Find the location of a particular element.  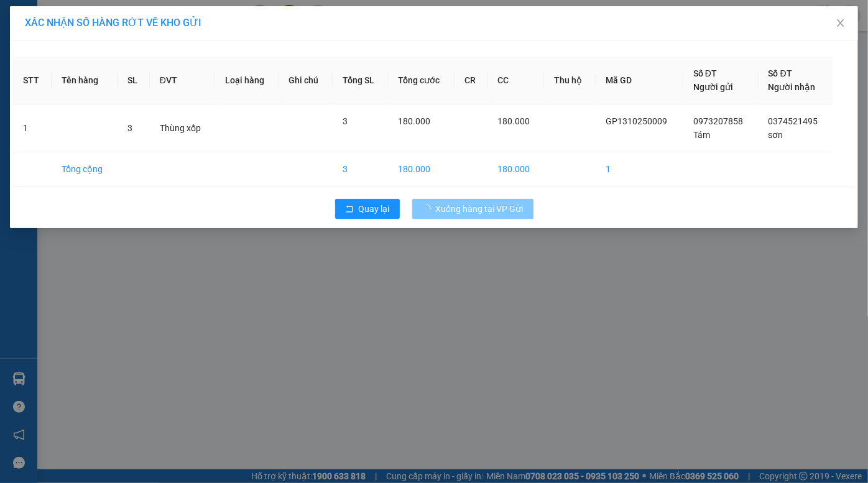

th: STT is located at coordinates (32, 80).